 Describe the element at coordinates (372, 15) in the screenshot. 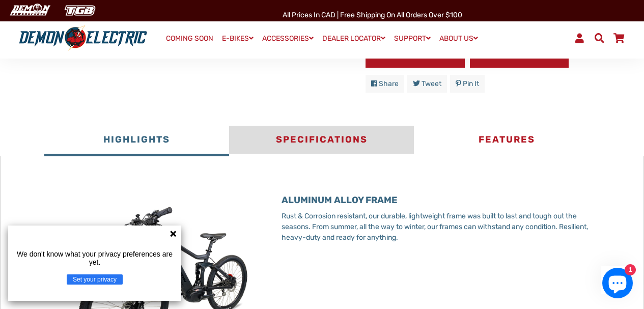

I see `span: All Prices in CAD | Free shipping on all orders over $100` at that location.